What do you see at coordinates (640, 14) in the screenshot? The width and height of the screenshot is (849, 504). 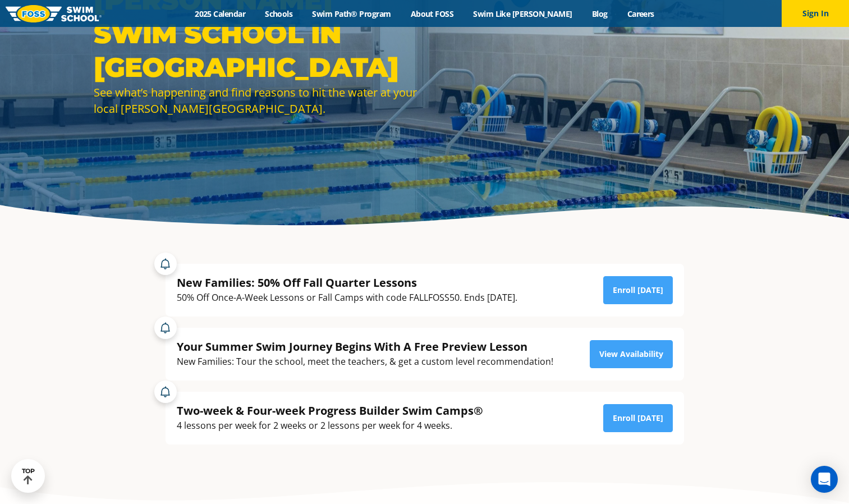 I see `a: Careers` at bounding box center [640, 14].